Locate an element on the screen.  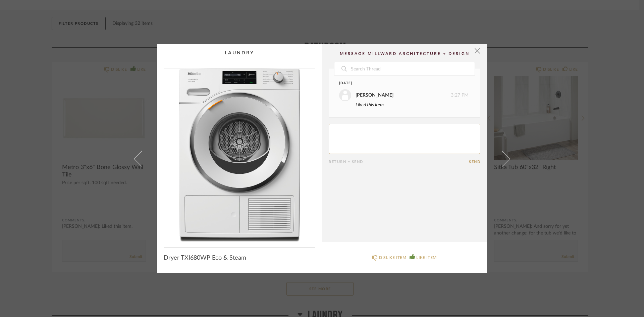
span: Dryer TXI680WP Eco & Steam is located at coordinates (205, 258).